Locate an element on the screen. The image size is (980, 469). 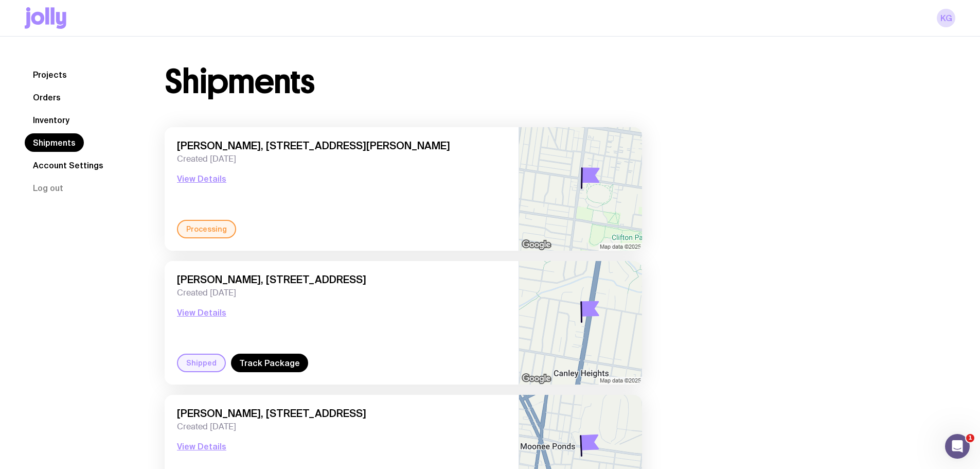
button: Log out is located at coordinates (48, 188).